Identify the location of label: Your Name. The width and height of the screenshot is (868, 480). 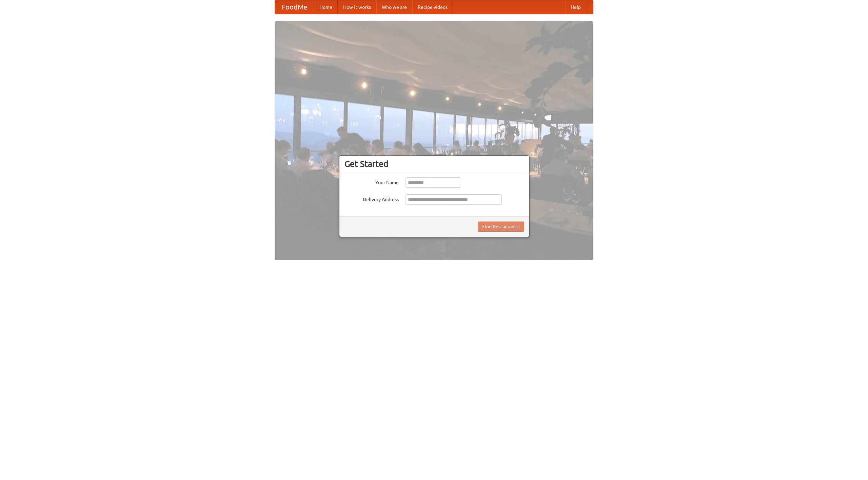
(372, 181).